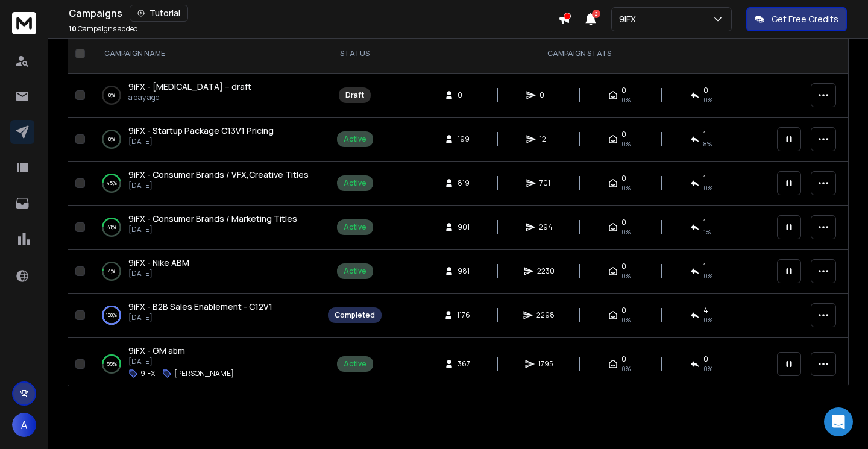  Describe the element at coordinates (545, 271) in the screenshot. I see `span: 2230` at that location.